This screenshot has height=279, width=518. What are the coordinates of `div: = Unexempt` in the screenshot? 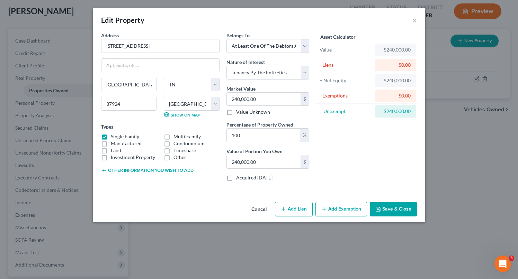 It's located at (346, 111).